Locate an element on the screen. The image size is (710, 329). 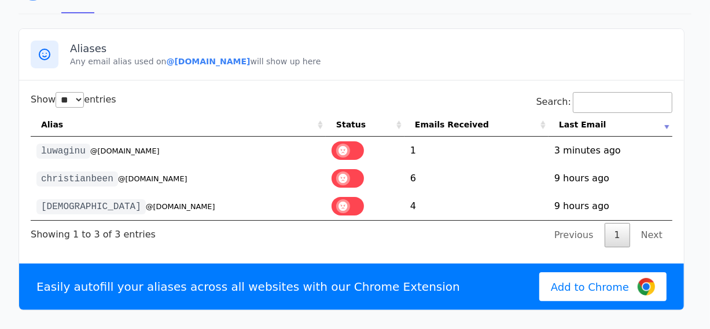
th: Alias: activate to sort column ascending is located at coordinates (178, 124).